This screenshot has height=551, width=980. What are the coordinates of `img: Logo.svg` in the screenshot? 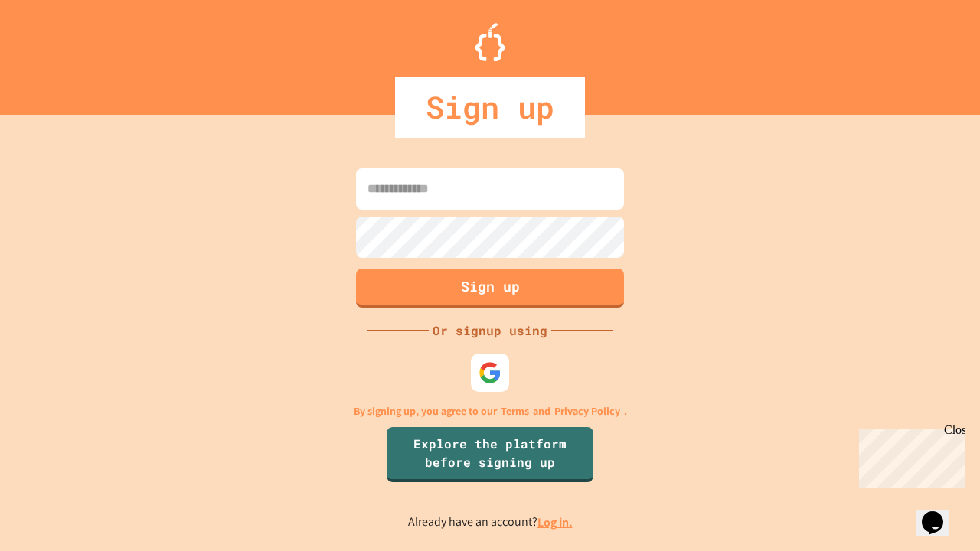 It's located at (490, 42).